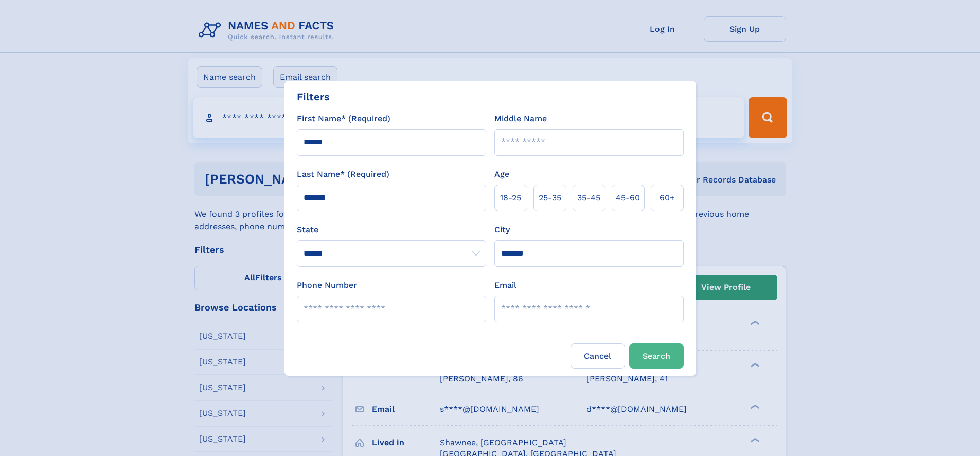 This screenshot has width=980, height=456. What do you see at coordinates (502, 230) in the screenshot?
I see `label: City` at bounding box center [502, 230].